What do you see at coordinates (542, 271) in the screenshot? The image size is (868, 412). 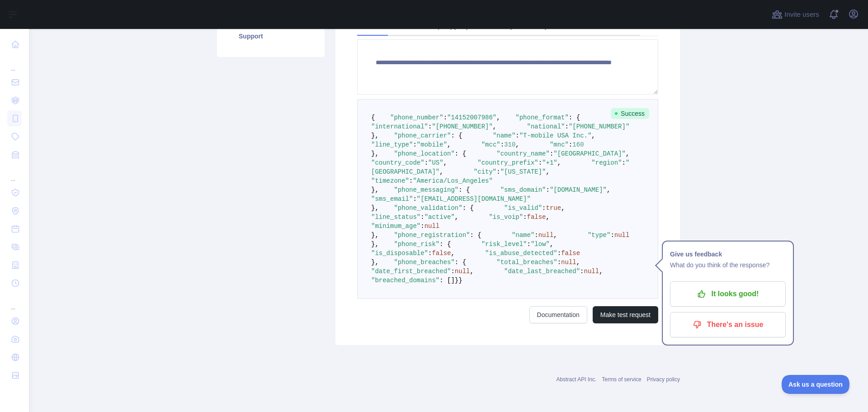 I see `span: "date_last_breached"` at bounding box center [542, 271].